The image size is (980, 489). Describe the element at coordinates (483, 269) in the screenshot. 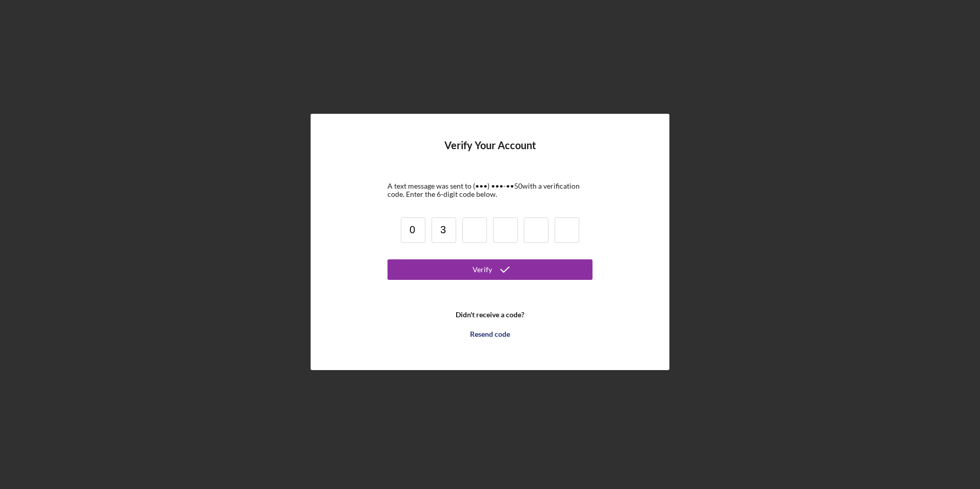

I see `div: Verify` at that location.